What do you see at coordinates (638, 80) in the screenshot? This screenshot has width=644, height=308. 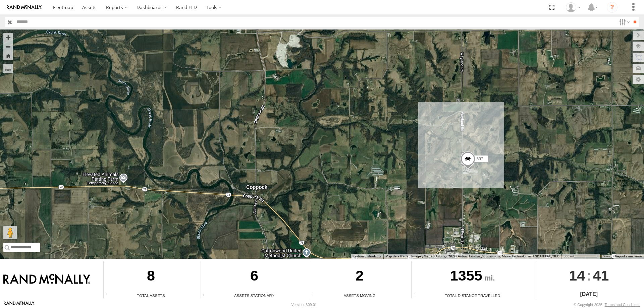 I see `label: Map Settings` at bounding box center [638, 80].